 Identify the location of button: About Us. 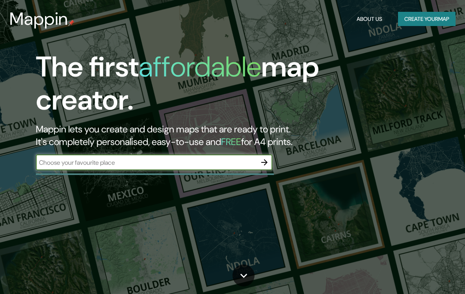
(369, 19).